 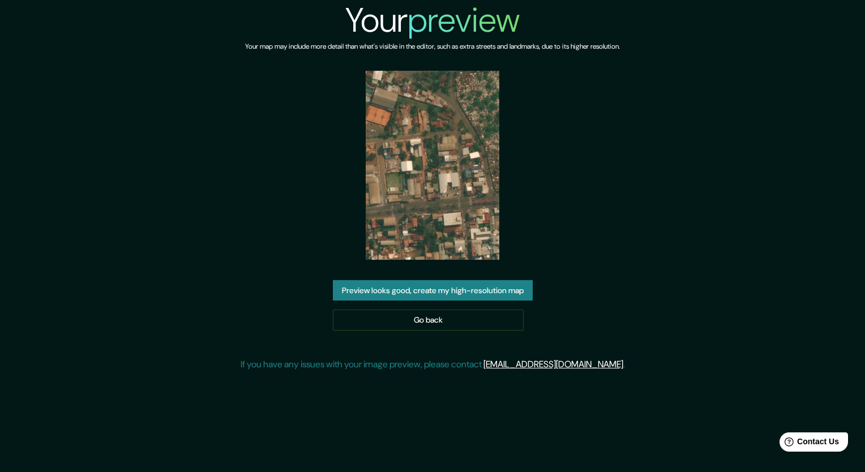 I want to click on span: Contact Us, so click(x=54, y=14).